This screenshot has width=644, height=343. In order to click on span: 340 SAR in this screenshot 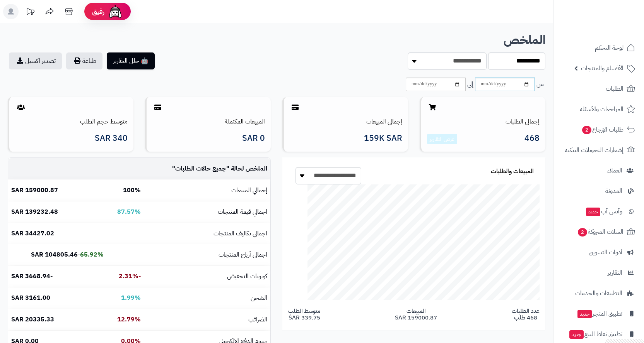, I will do `click(111, 139)`.